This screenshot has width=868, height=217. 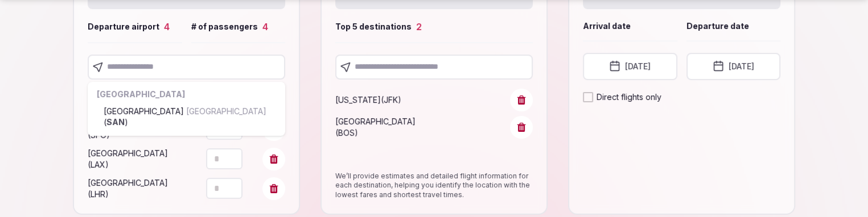 What do you see at coordinates (115, 122) in the screenshot?
I see `strong: SAN` at bounding box center [115, 122].